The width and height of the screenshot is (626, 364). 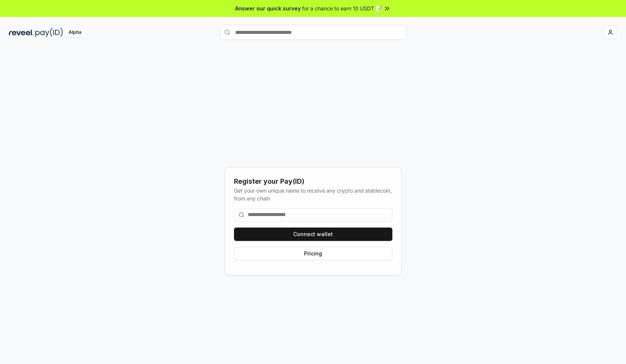 What do you see at coordinates (268, 8) in the screenshot?
I see `span: Answer our quick survey` at bounding box center [268, 8].